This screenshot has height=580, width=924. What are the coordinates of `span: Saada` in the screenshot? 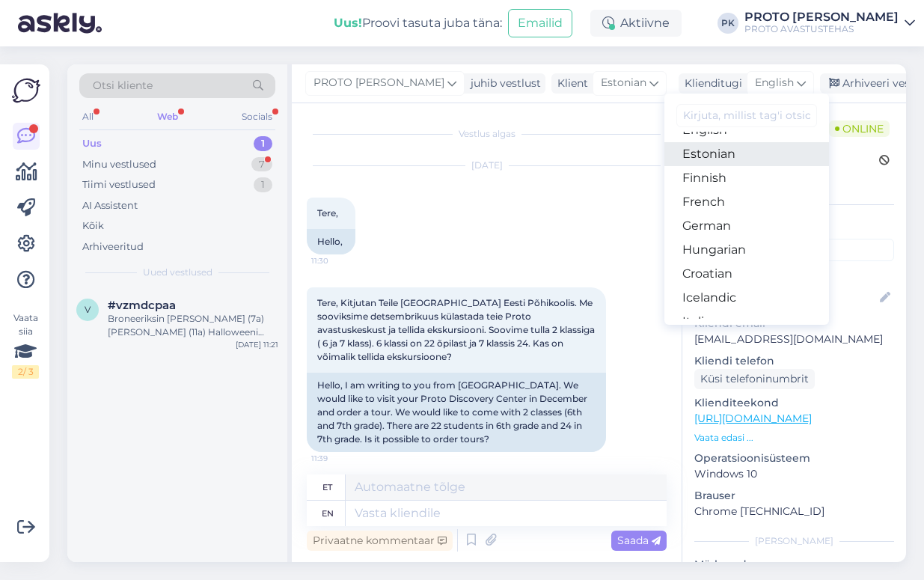 It's located at (639, 541).